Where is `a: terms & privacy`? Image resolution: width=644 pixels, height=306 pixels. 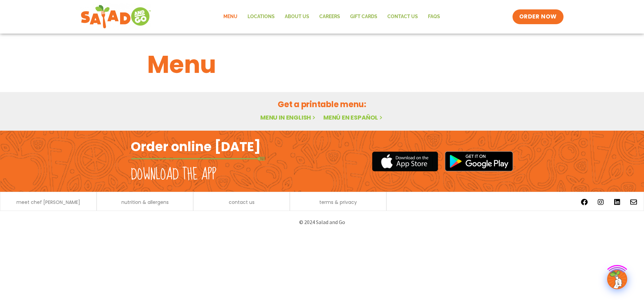
a: terms & privacy is located at coordinates (338, 202).